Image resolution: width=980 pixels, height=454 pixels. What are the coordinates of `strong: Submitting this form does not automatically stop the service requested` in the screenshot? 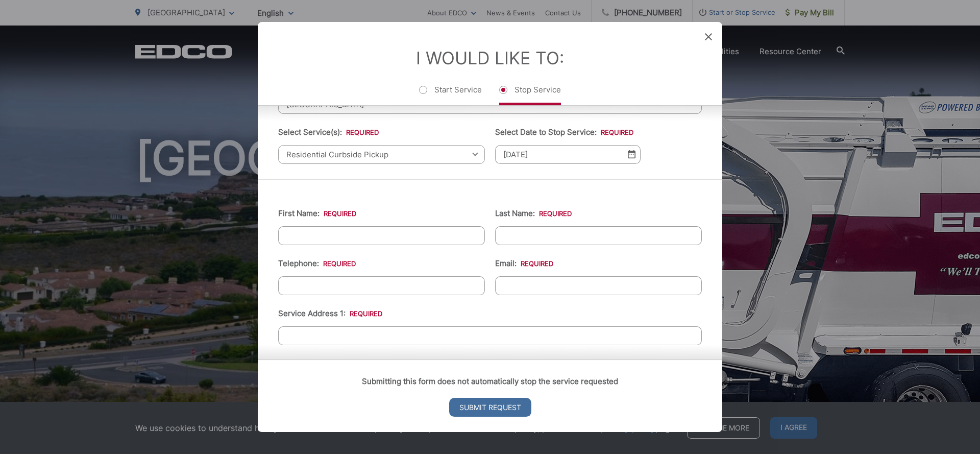 It's located at (490, 381).